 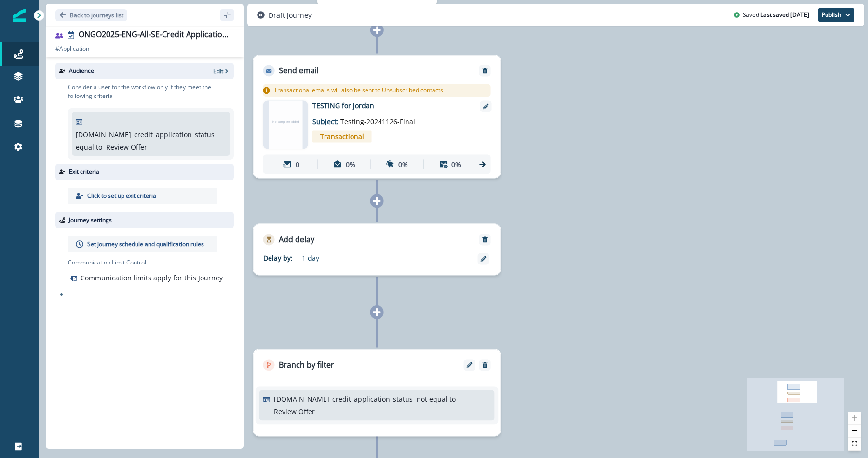 I want to click on p: Transactional emails will also be sent to Unsubscribed contacts, so click(x=358, y=90).